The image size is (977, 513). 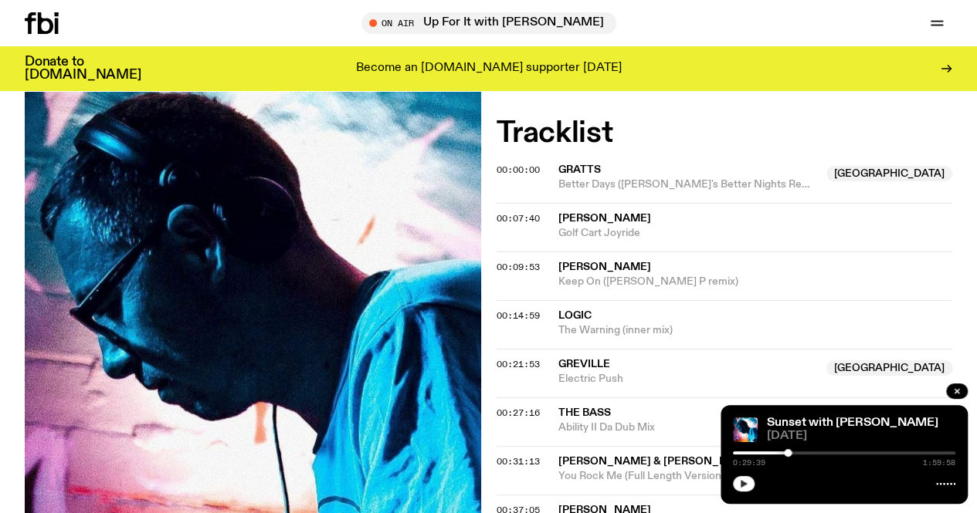 What do you see at coordinates (518, 364) in the screenshot?
I see `span: 00:21:53` at bounding box center [518, 364].